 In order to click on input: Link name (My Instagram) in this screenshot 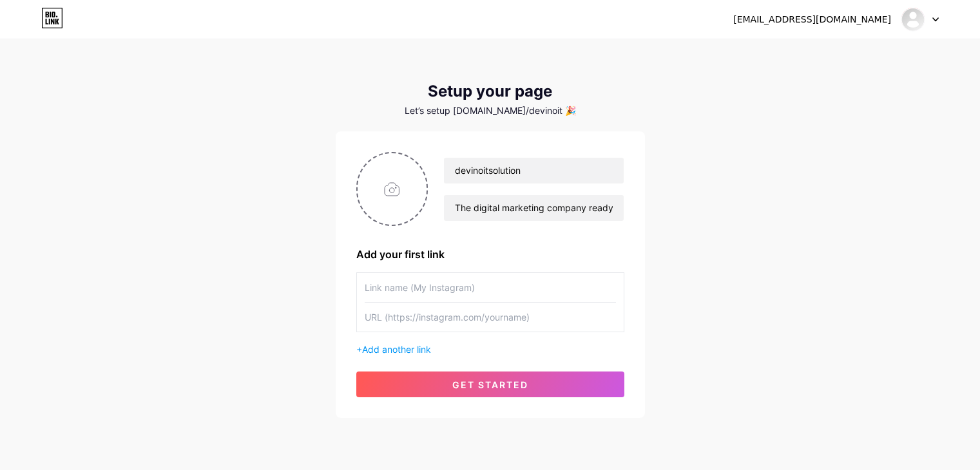, I will do `click(490, 287)`.